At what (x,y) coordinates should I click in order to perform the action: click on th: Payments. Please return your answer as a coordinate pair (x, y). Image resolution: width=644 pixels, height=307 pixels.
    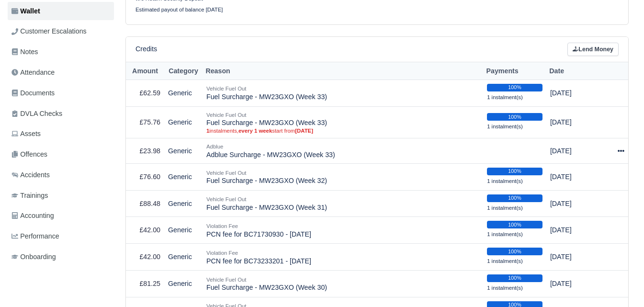
    Looking at the image, I should click on (515, 71).